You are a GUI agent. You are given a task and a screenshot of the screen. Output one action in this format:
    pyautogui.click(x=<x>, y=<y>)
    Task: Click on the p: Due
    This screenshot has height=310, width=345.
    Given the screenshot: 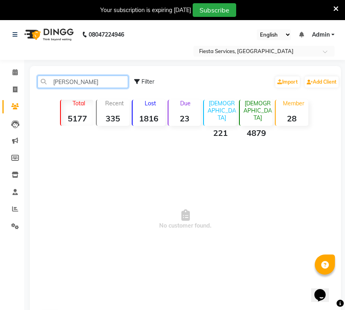 What is the action you would take?
    pyautogui.click(x=185, y=103)
    